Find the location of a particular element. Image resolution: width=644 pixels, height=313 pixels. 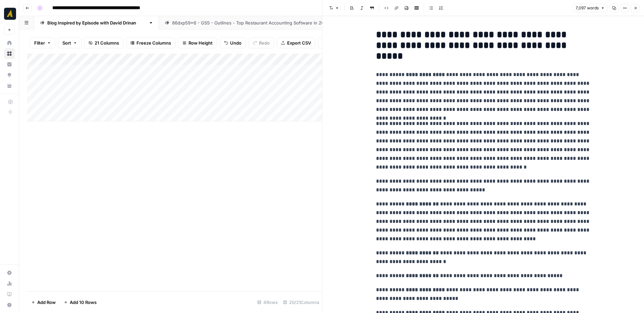

span: Export CSV is located at coordinates (299, 43).